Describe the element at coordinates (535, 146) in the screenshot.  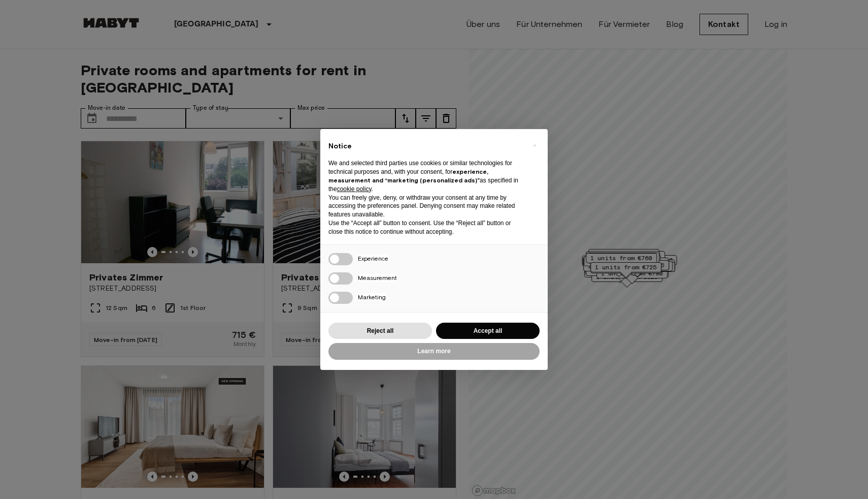
I see `button: Close this notice` at that location.